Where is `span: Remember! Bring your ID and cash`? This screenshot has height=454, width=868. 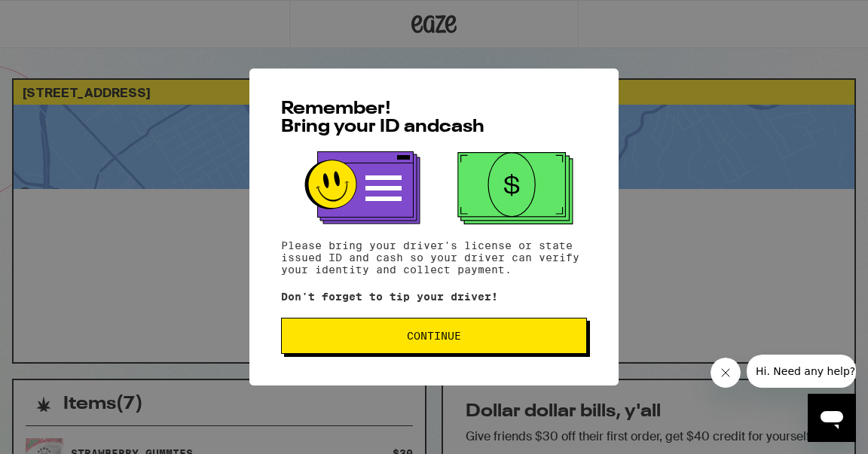 span: Remember! Bring your ID and cash is located at coordinates (383, 118).